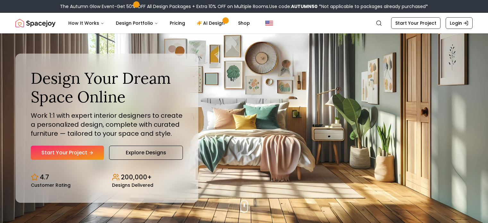 Image resolution: width=488 pixels, height=223 pixels. What do you see at coordinates (459, 23) in the screenshot?
I see `a: Login` at bounding box center [459, 23].